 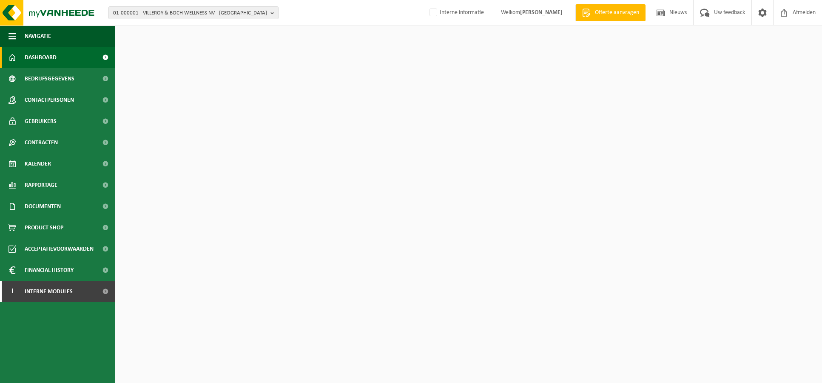 I want to click on span: Gebruikers, so click(x=40, y=121).